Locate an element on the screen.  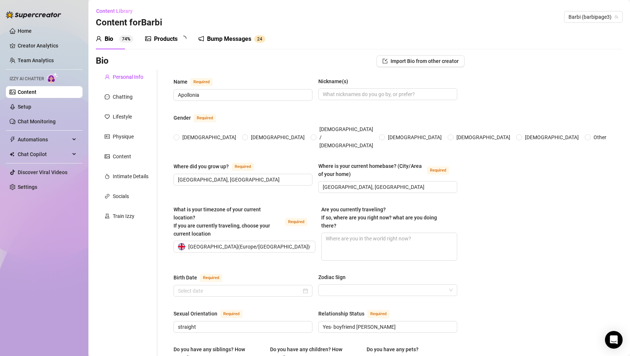
span: Are you currently traveling? If so, where are you right now? what are you doing there? is located at coordinates (379, 218).